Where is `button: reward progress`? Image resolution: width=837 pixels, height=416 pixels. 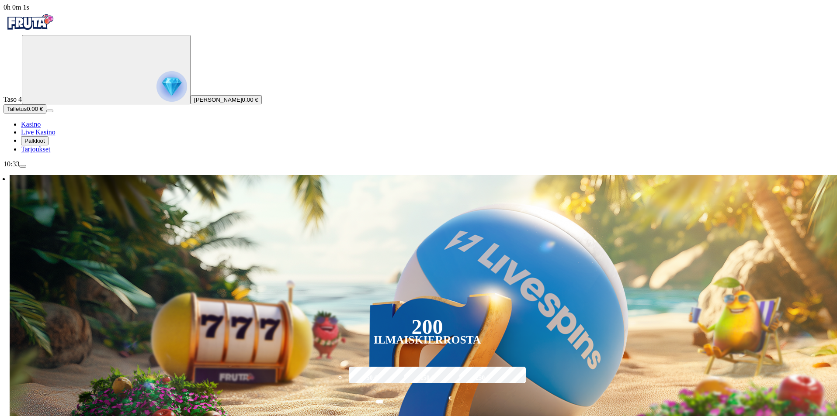 button: reward progress is located at coordinates (106, 69).